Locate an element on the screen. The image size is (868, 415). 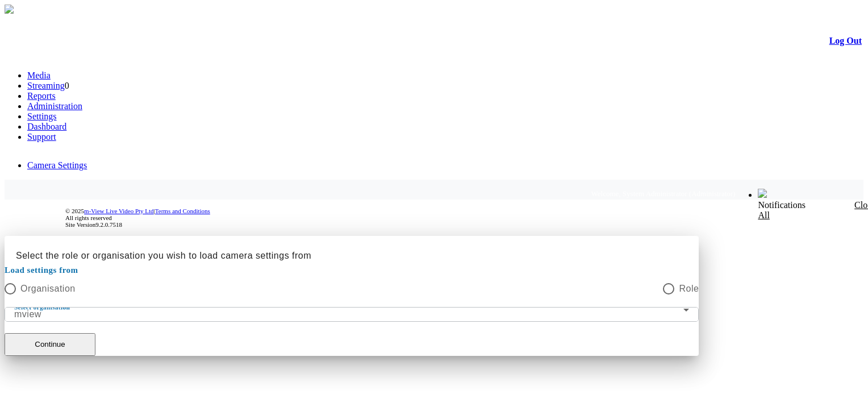
a: Settings is located at coordinates (42, 116).